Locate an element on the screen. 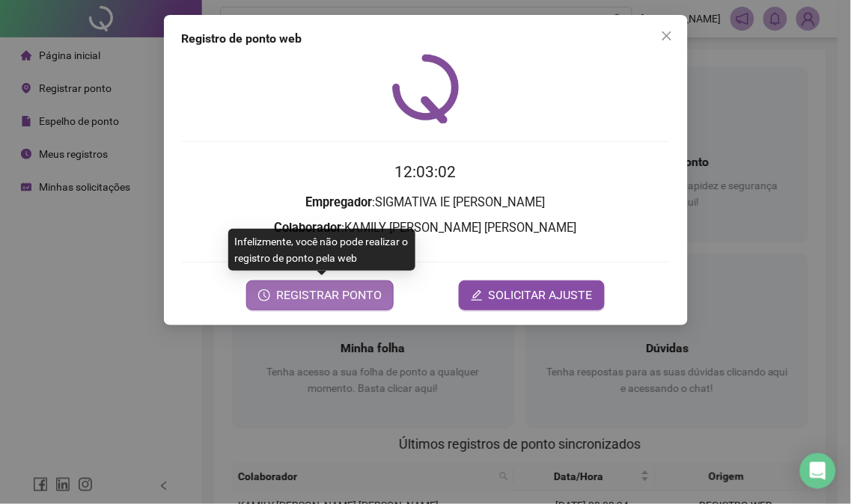  button: Close is located at coordinates (667, 36).